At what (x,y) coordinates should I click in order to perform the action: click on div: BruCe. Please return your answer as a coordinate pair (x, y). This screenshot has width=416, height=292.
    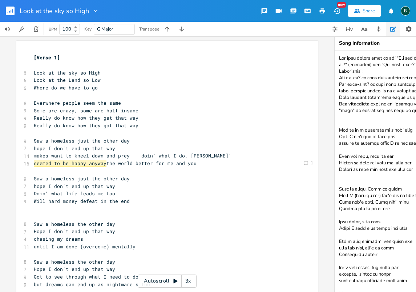
    Looking at the image, I should click on (405, 11).